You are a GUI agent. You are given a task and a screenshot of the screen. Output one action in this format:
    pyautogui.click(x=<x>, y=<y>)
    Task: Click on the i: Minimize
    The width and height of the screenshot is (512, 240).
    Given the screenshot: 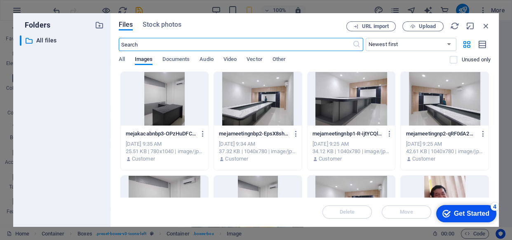 What is the action you would take?
    pyautogui.click(x=470, y=26)
    